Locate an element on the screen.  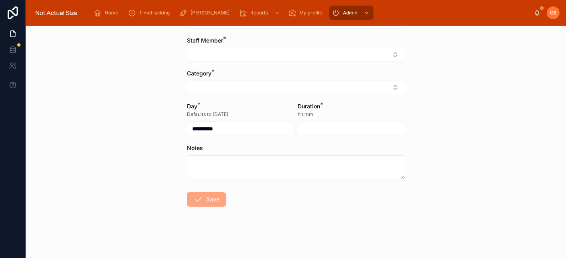
a: My profile is located at coordinates (306, 13).